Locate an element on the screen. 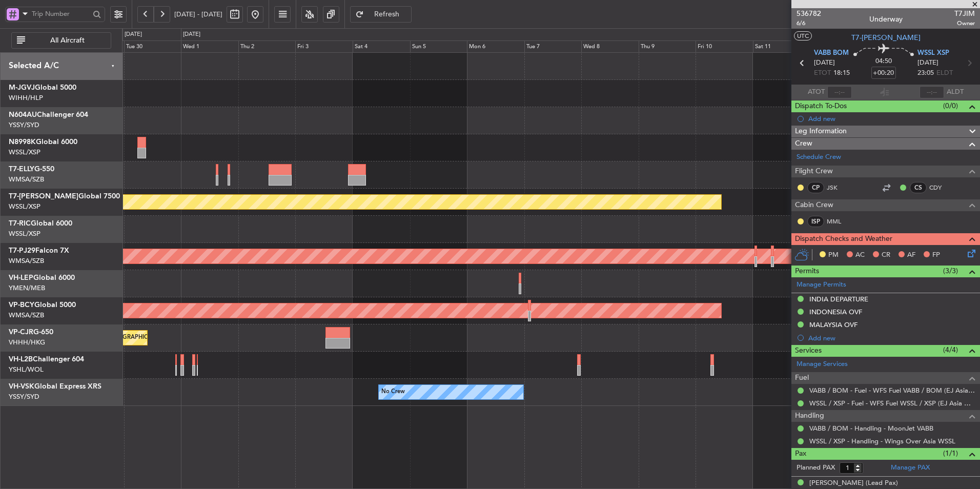  span: T7-ELLY is located at coordinates (21, 169).